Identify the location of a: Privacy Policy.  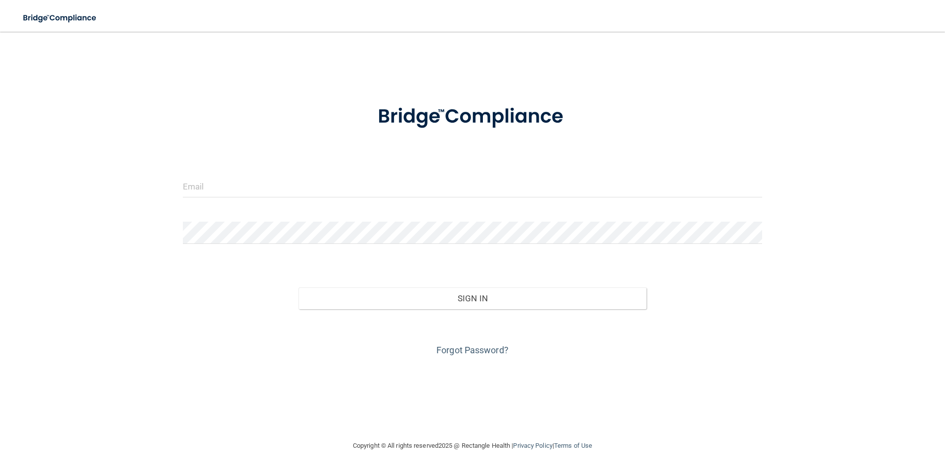
(532, 445).